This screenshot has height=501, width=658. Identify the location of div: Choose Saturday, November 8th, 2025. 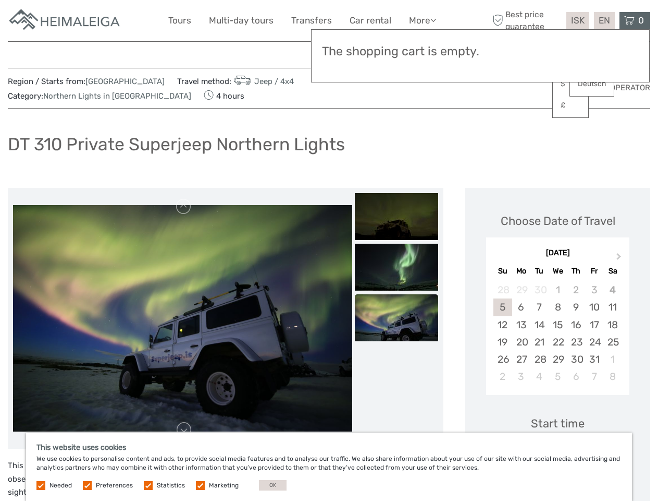
(613, 376).